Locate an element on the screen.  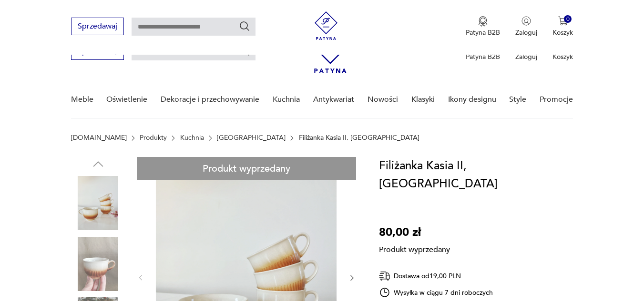
a: Nowości is located at coordinates (382, 100).